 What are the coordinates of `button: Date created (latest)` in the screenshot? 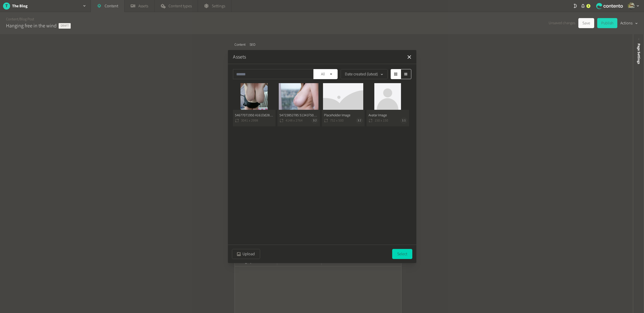 It's located at (364, 74).